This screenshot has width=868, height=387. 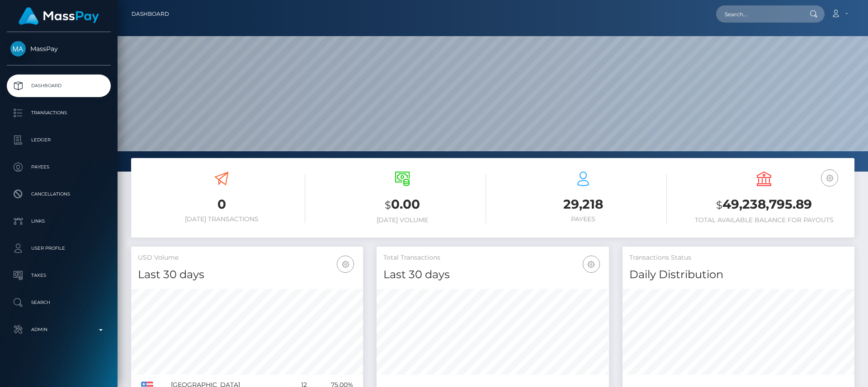 What do you see at coordinates (59, 167) in the screenshot?
I see `a: Payees` at bounding box center [59, 167].